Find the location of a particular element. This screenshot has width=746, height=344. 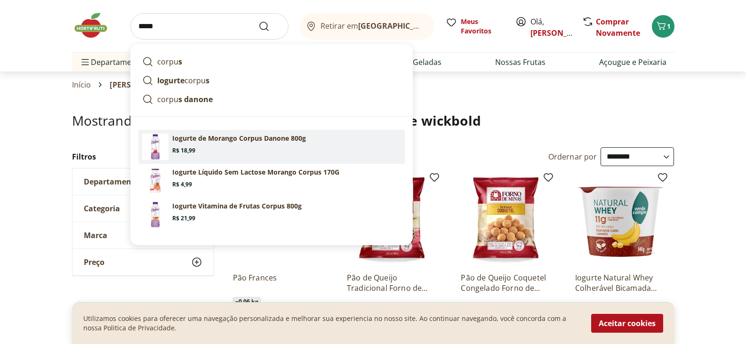

a: corpus danone is located at coordinates (271, 99).